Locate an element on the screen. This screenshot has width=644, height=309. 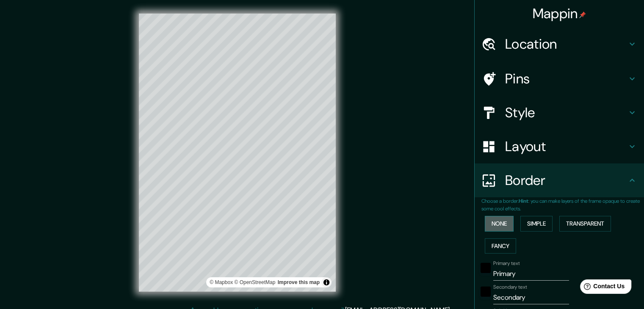
label: Primary text is located at coordinates (506, 263).